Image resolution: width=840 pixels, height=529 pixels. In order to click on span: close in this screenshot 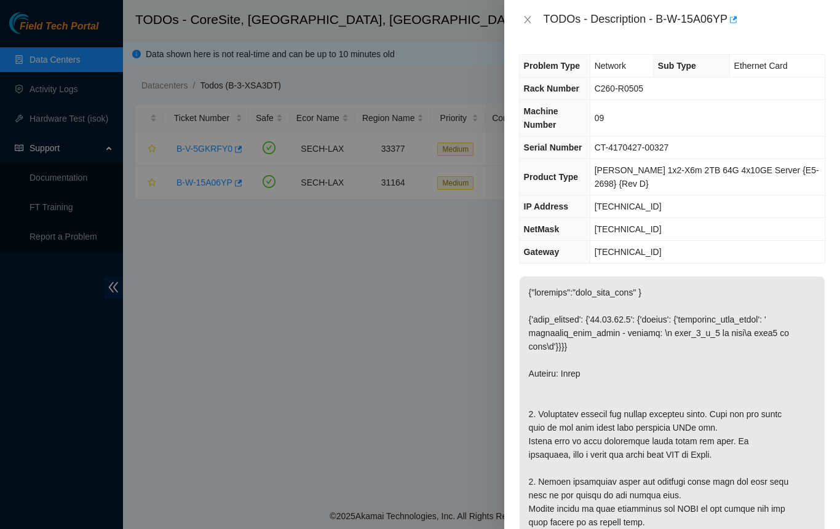, I will do `click(528, 20)`.